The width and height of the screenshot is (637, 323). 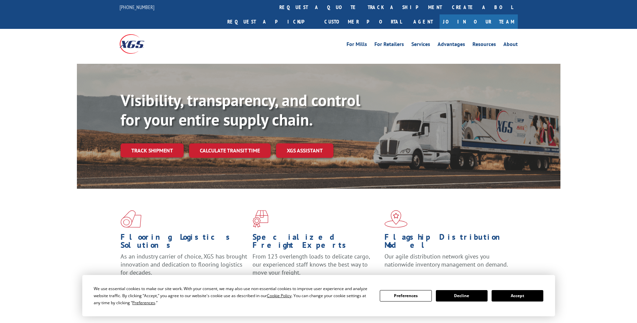 I want to click on a: For Mills, so click(x=357, y=45).